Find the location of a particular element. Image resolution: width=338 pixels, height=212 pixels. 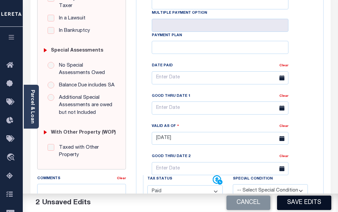

label: Balance Due includes SA is located at coordinates (85, 85).